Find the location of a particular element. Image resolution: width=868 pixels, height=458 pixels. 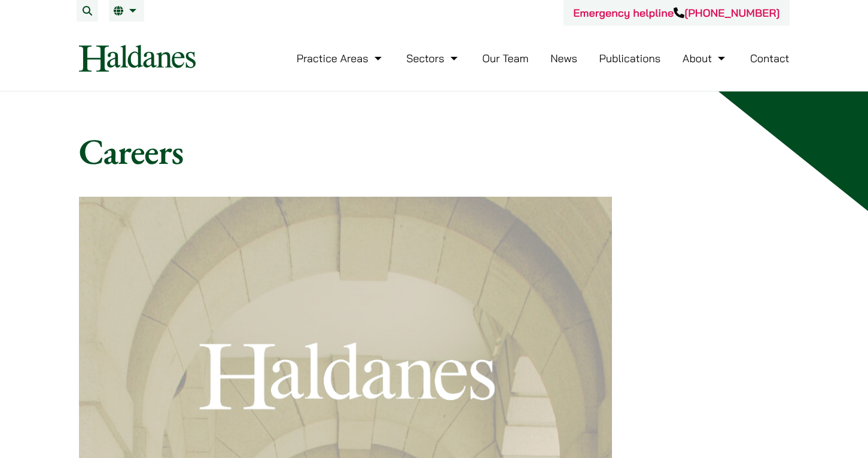

a: News is located at coordinates (563, 58).